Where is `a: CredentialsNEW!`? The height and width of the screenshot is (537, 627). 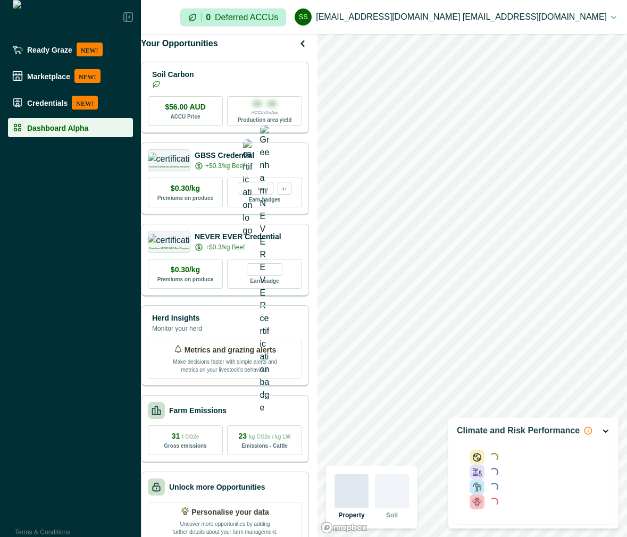
a: CredentialsNEW! is located at coordinates (70, 103).